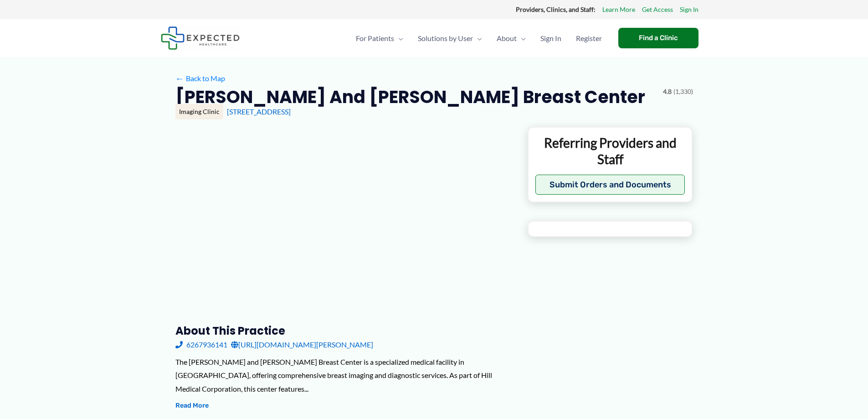 The width and height of the screenshot is (868, 419). I want to click on span: Sign In, so click(551, 38).